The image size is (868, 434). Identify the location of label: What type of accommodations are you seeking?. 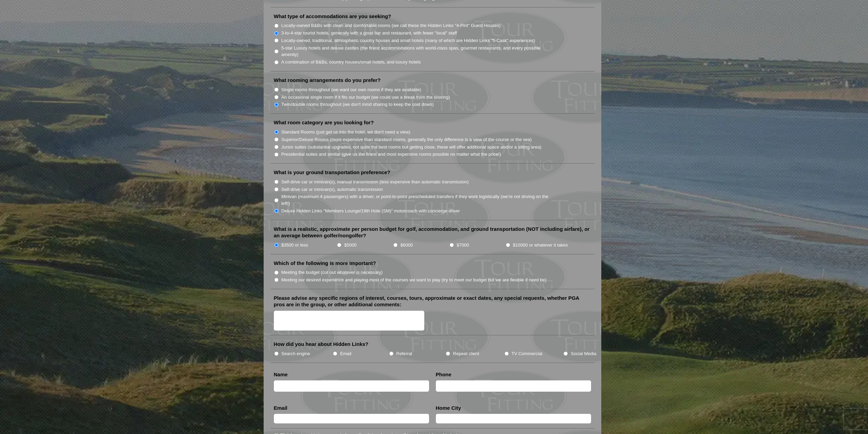
(332, 16).